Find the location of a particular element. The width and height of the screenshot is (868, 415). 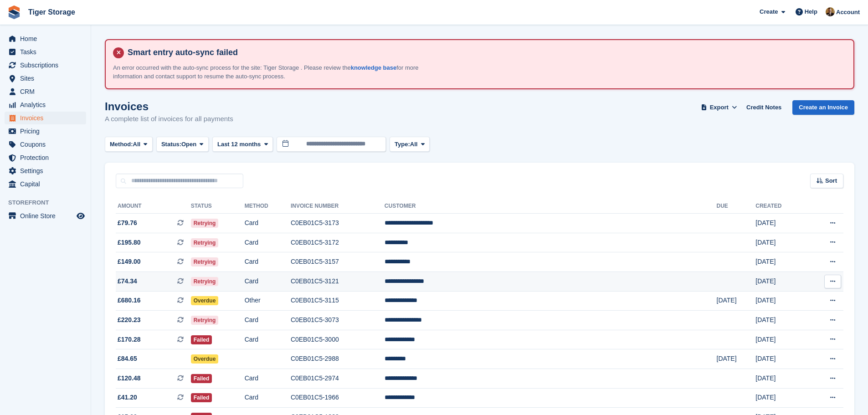

span: Coupons is located at coordinates (47, 145).